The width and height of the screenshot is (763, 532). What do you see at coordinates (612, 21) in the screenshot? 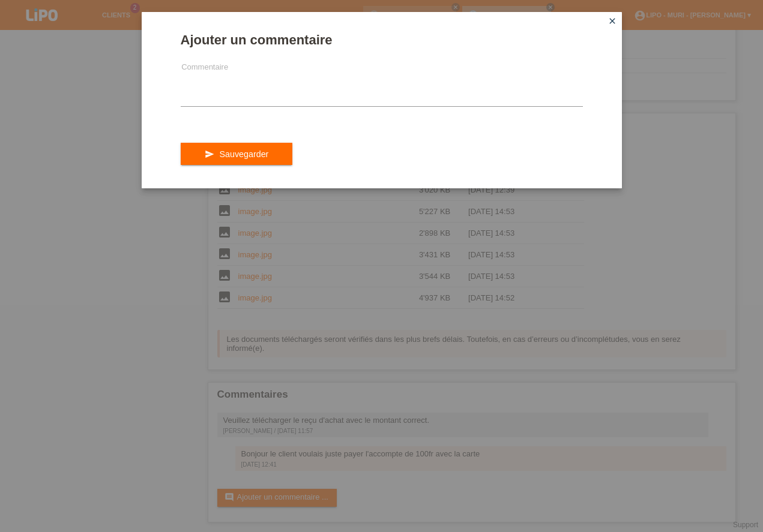
I see `a: close` at bounding box center [612, 21].